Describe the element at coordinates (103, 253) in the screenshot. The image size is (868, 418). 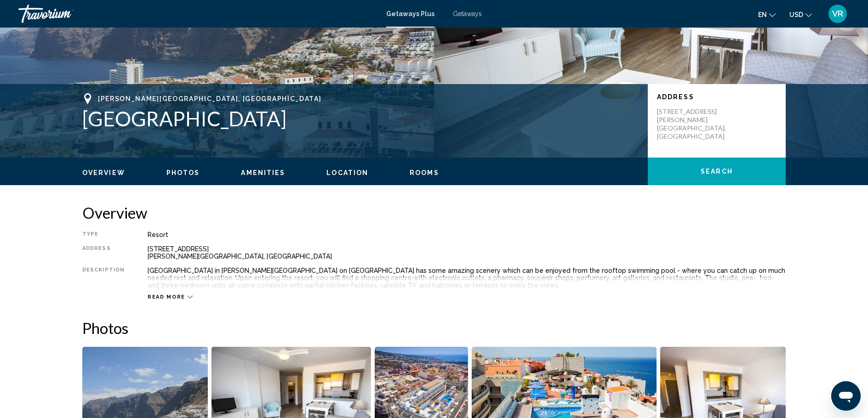
I see `div: Address` at that location.